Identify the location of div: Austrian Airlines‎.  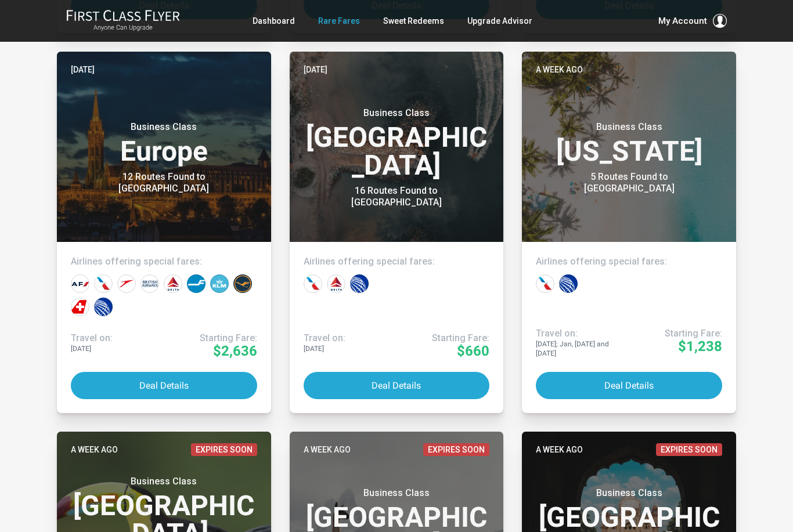
(127, 284).